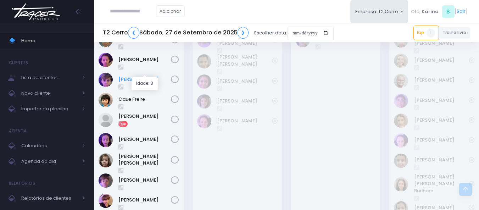  What do you see at coordinates (401, 61) in the screenshot?
I see `img: Beatriz Gallardo` at bounding box center [401, 61].